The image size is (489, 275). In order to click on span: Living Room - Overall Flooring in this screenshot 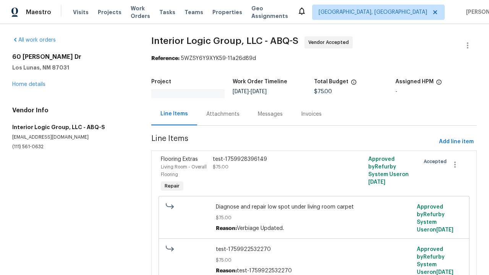, I will do `click(184, 171)`.